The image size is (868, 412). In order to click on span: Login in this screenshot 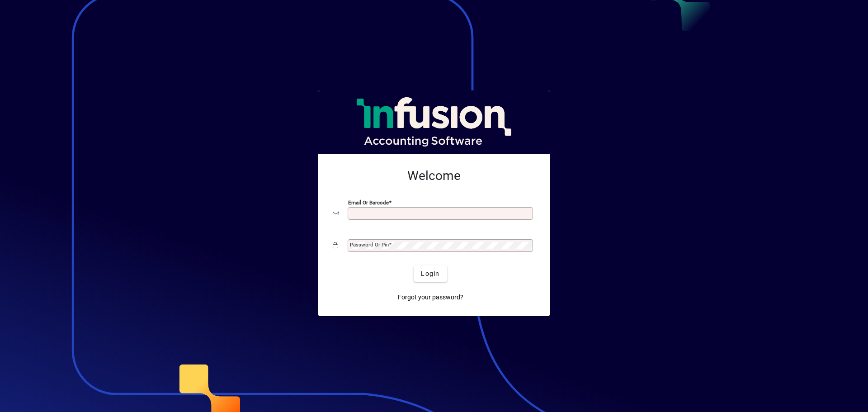, I will do `click(430, 274)`.